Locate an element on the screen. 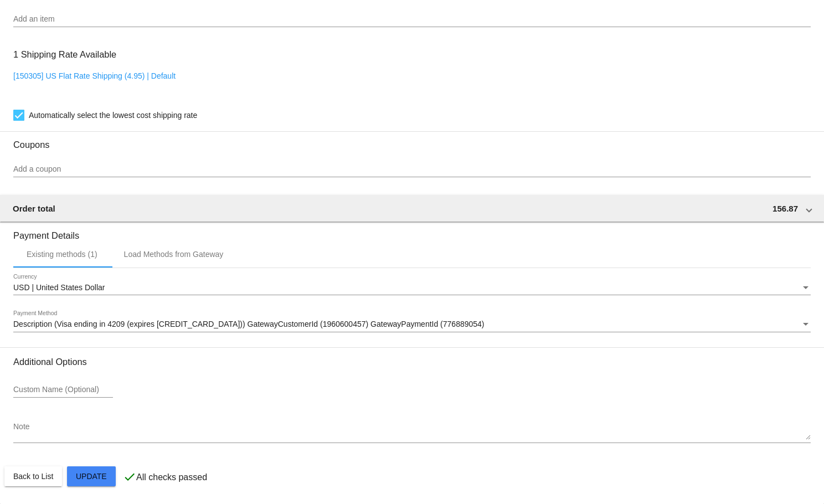  input: Custom Name (Optional) is located at coordinates (63, 390).